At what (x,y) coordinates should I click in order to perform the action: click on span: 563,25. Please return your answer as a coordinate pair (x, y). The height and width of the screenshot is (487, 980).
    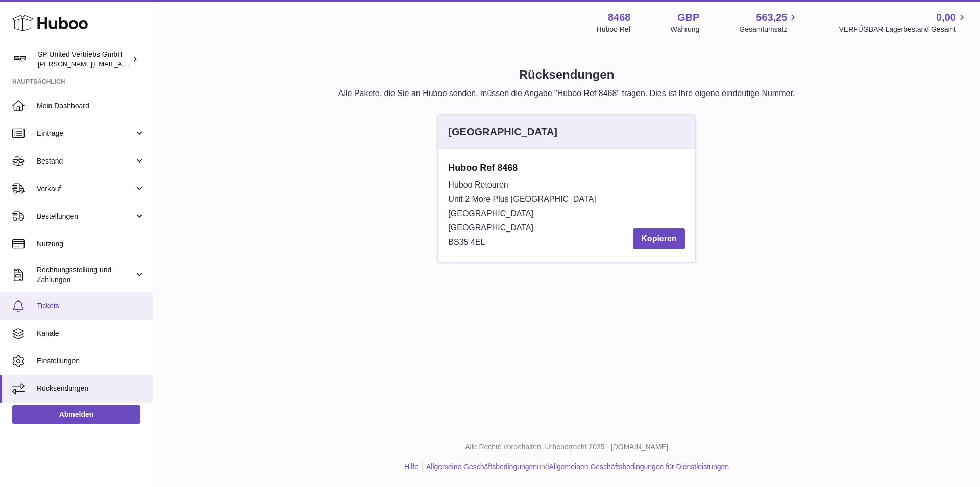
    Looking at the image, I should click on (771, 17).